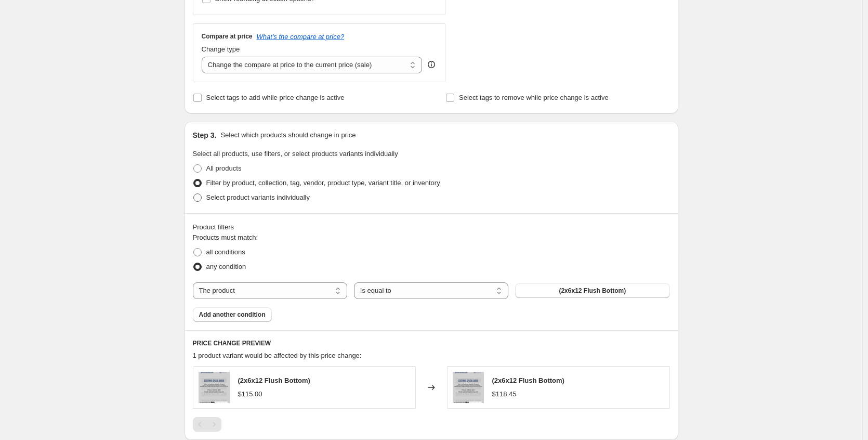 This screenshot has width=868, height=440. What do you see at coordinates (257, 197) in the screenshot?
I see `span: Select product variants individually` at bounding box center [257, 197].